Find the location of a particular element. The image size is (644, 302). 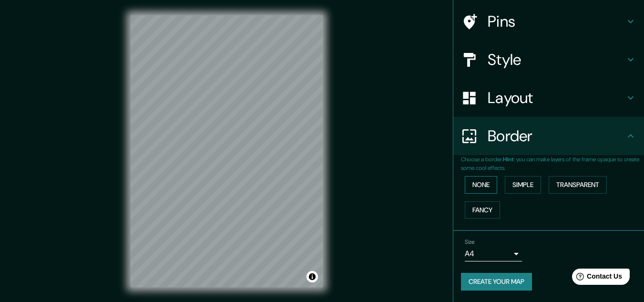

canvas: Map is located at coordinates (226, 151).